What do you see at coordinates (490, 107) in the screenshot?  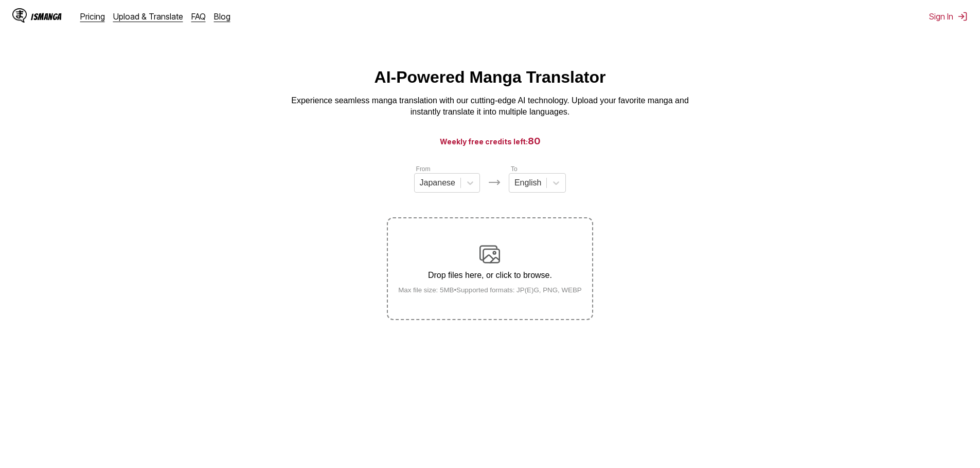 I see `p: Experience seamless manga translation with our cutting-edge AI technology. Upload your favorite m...` at bounding box center [490, 107].